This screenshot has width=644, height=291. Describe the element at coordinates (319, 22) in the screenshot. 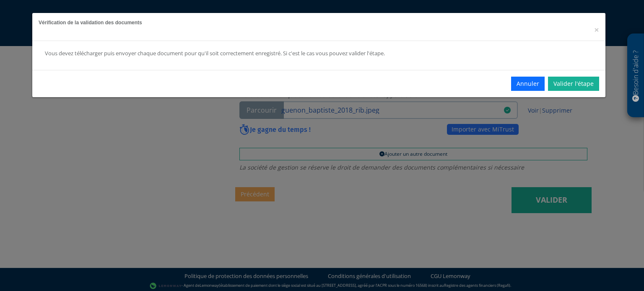

I see `h5: Vérification de la validation des documents` at that location.